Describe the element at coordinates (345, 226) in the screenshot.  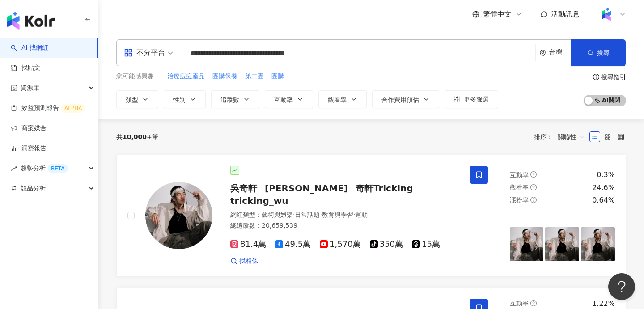
I see `div: 總追蹤數 ： 20,659,539` at that location.